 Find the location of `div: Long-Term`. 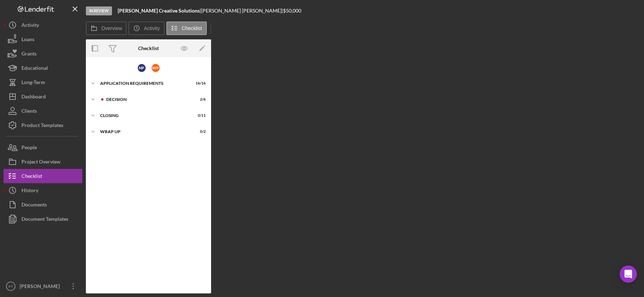

div: Long-Term is located at coordinates (34, 83).